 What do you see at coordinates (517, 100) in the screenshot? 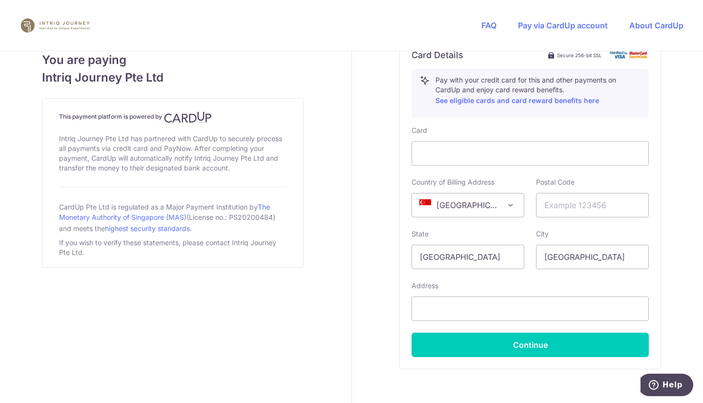
I see `a: See eligible cards and card reward benefits here` at bounding box center [517, 100].